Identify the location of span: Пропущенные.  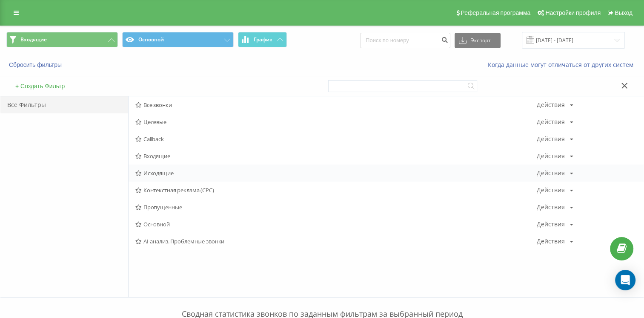
(336, 207).